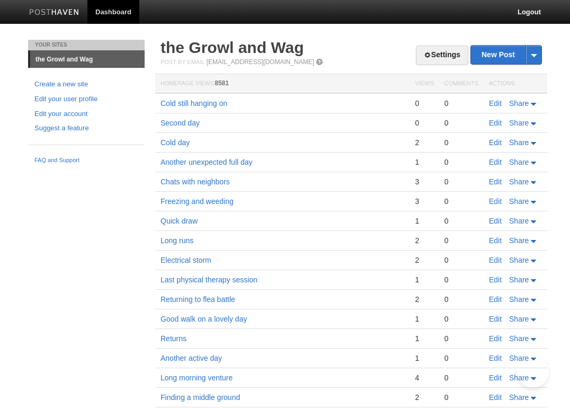 This screenshot has height=409, width=570. I want to click on a: Finding a middle ground, so click(200, 397).